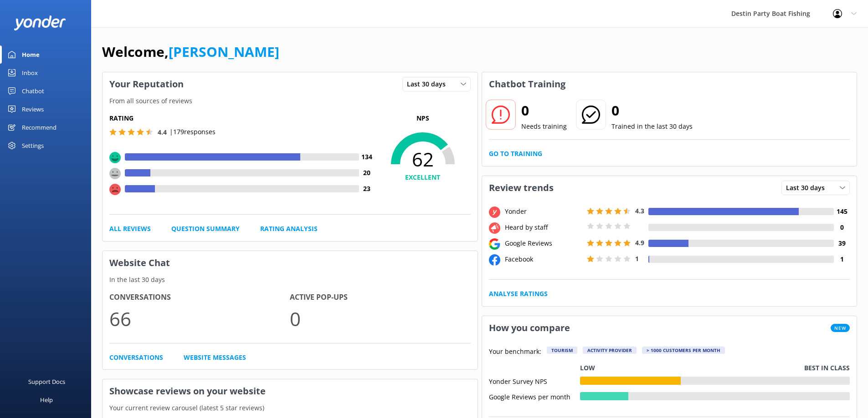 The height and width of the screenshot is (418, 868). Describe the element at coordinates (39, 127) in the screenshot. I see `div: Recommend` at that location.